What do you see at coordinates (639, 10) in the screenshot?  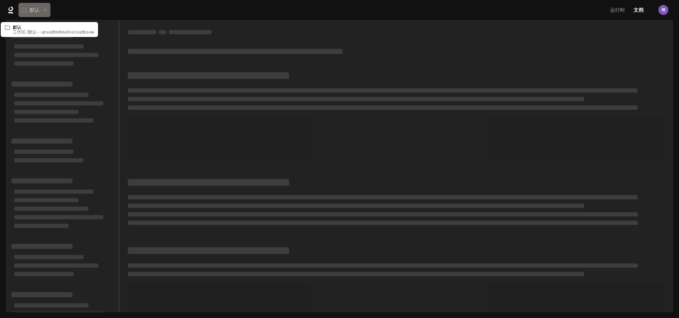 I see `font: 文档` at bounding box center [639, 10].